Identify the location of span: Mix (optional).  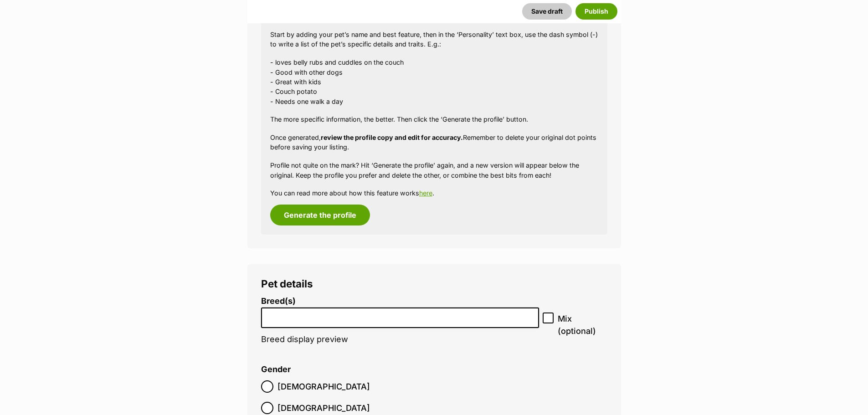
(582, 325).